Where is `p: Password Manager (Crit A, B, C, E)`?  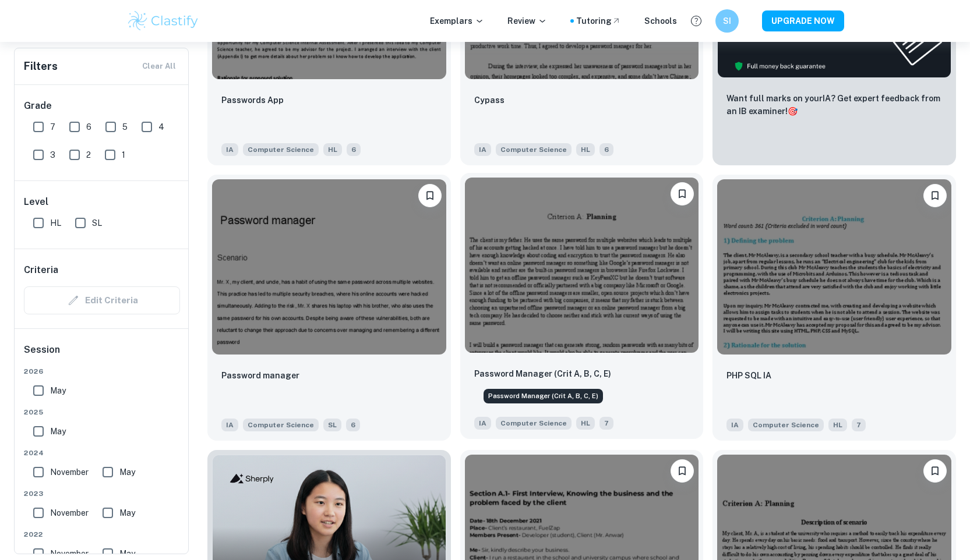 p: Password Manager (Crit A, B, C, E) is located at coordinates (542, 374).